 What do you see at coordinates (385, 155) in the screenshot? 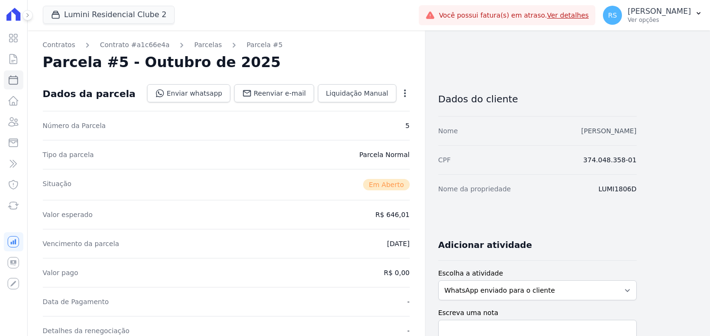
I see `dd: Parcela Normal` at bounding box center [385, 155].